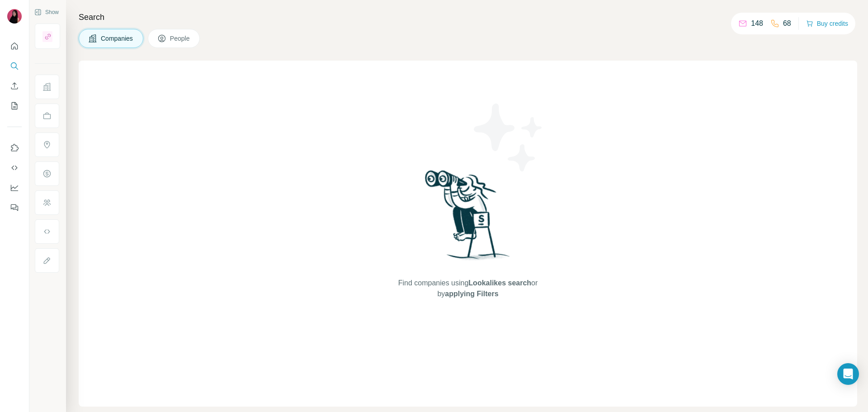  Describe the element at coordinates (15, 207) in the screenshot. I see `button: Feedback` at that location.